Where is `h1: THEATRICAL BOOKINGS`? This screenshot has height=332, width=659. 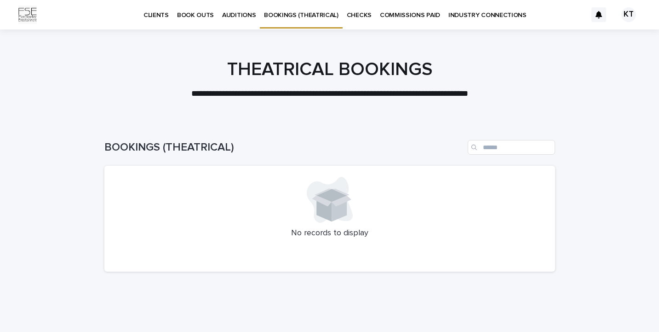 h1: THEATRICAL BOOKINGS is located at coordinates (330, 69).